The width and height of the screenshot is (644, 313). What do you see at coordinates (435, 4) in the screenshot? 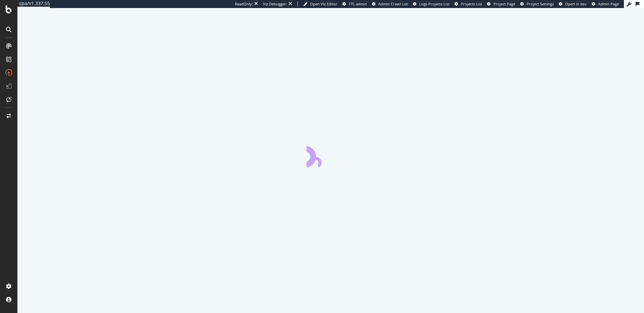
I see `span: Logs Projects List` at bounding box center [435, 4].